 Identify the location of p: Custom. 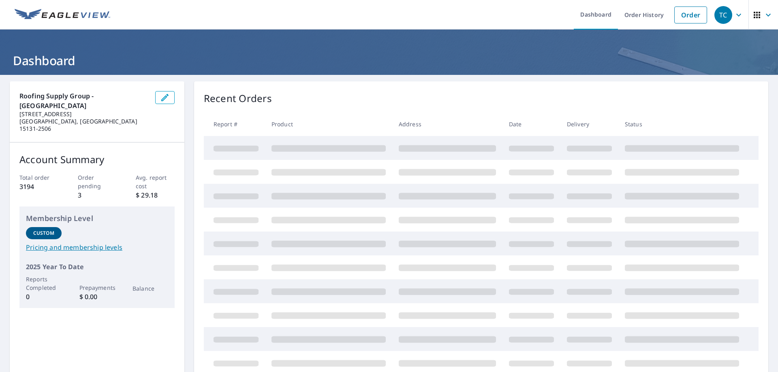
(44, 233).